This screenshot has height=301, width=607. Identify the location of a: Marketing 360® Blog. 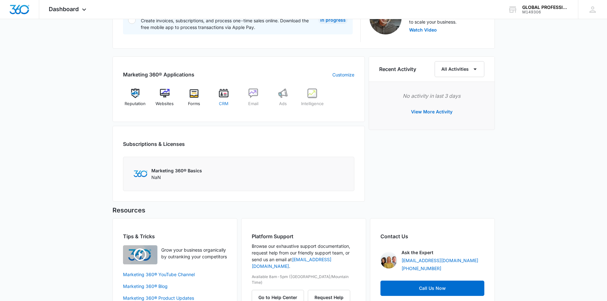
(175, 286).